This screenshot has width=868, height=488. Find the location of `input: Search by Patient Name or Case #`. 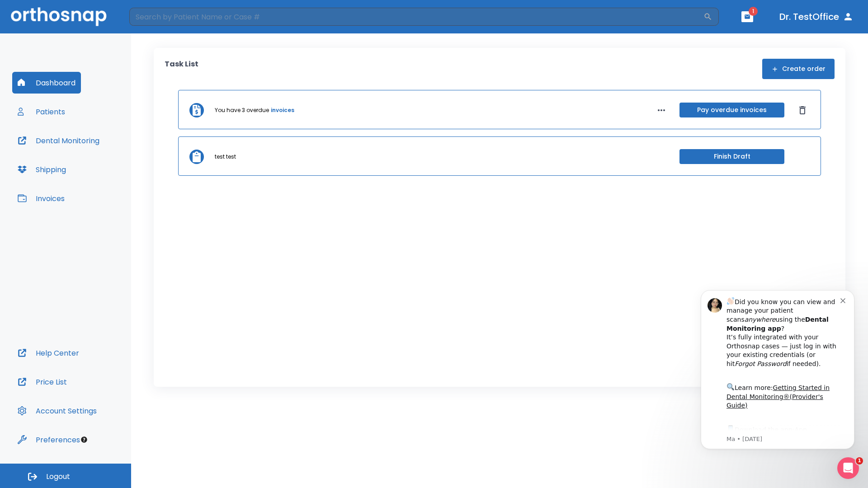

input: Search by Patient Name or Case # is located at coordinates (416, 17).